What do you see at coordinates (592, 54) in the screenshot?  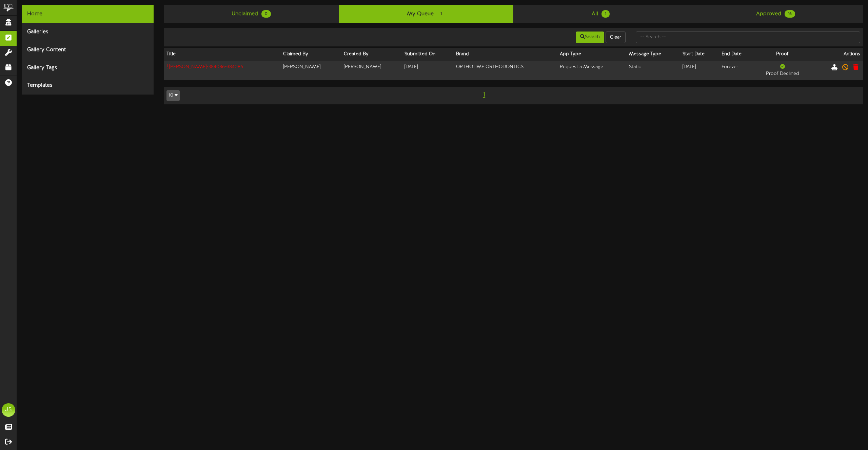 I see `th: App Type` at bounding box center [592, 54].